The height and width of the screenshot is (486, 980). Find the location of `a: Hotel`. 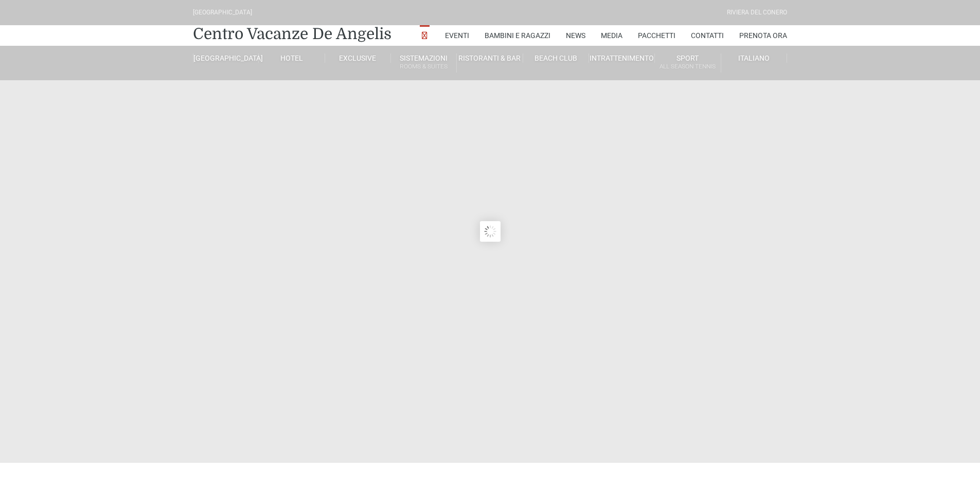

a: Hotel is located at coordinates (292, 58).